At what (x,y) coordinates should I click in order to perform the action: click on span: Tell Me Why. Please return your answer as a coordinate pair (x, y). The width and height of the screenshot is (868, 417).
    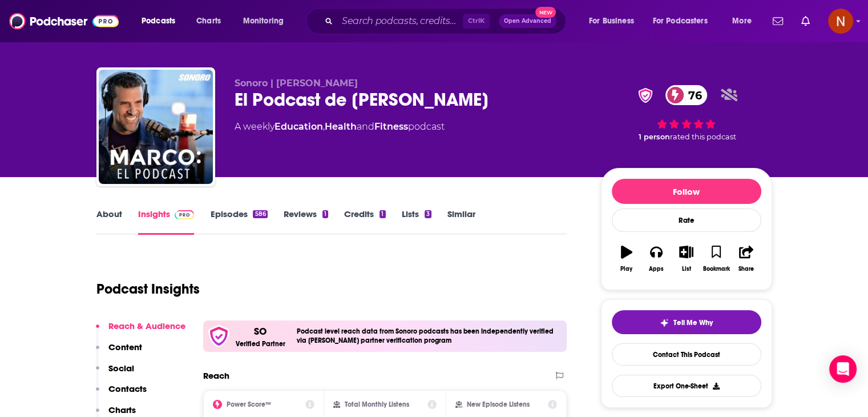
    Looking at the image, I should click on (693, 323).